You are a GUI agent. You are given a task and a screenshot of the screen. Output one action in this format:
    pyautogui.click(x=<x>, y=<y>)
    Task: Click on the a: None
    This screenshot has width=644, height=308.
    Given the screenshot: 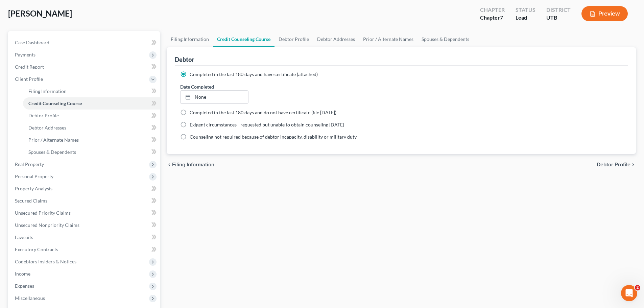 What is the action you would take?
    pyautogui.click(x=214, y=97)
    